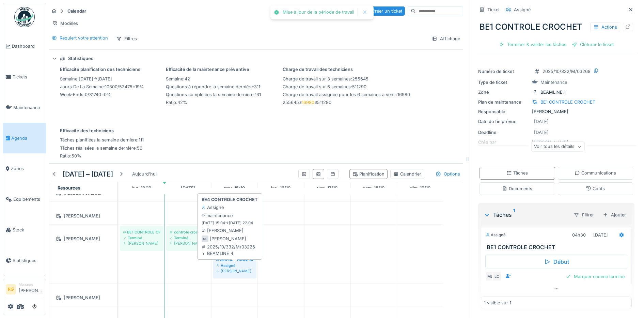 The image size is (644, 318). I want to click on a: Stock, so click(25, 230).